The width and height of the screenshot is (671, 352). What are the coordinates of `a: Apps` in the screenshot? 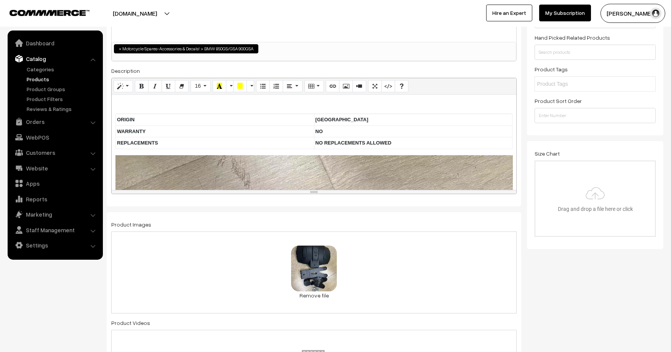 It's located at (55, 183).